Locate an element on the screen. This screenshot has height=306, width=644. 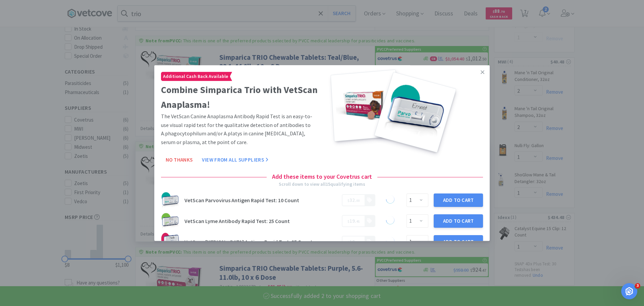
h4: Add these items to your Covetrus cart is located at coordinates (322, 177).